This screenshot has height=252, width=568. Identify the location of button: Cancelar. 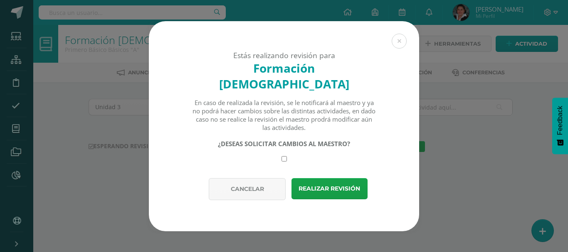
(247, 189).